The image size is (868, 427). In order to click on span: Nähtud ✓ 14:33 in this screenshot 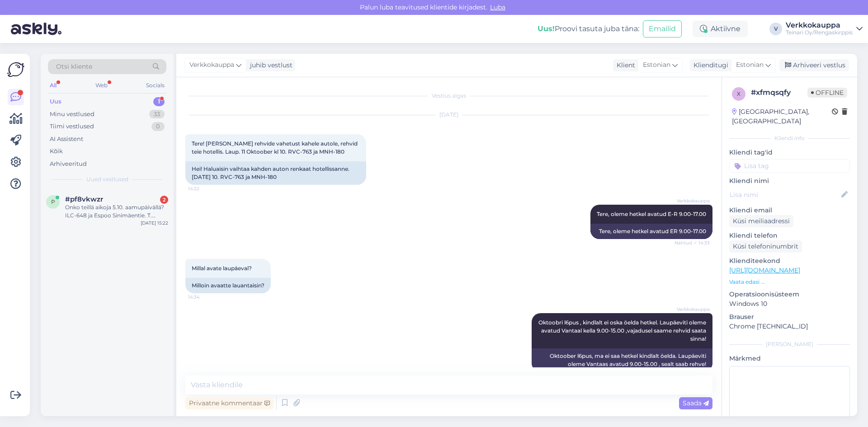, I will do `click(692, 243)`.